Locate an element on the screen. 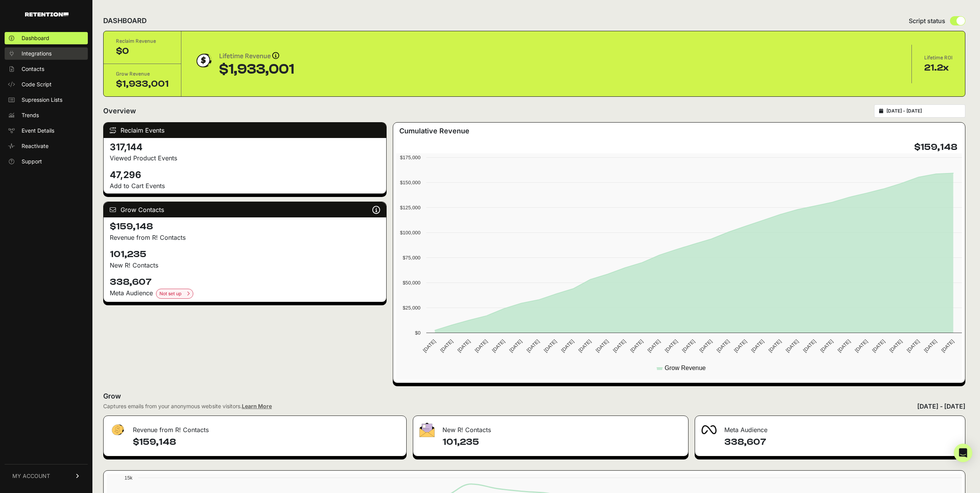  span: Script status is located at coordinates (927, 20).